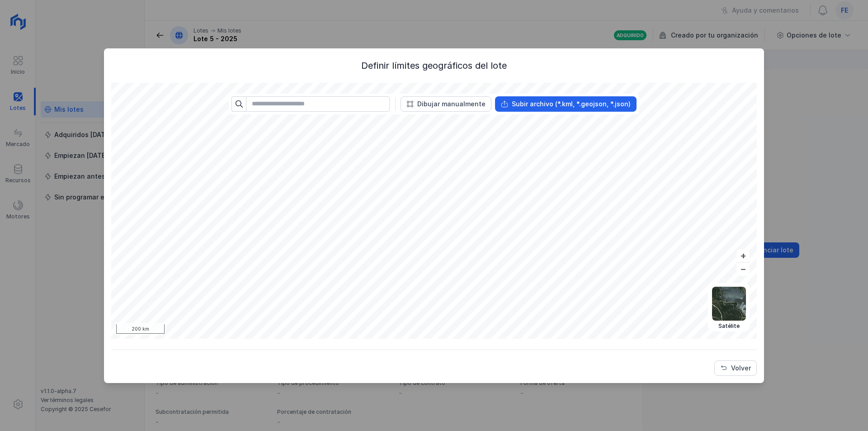  I want to click on div: Dibujar manualmente, so click(451, 104).